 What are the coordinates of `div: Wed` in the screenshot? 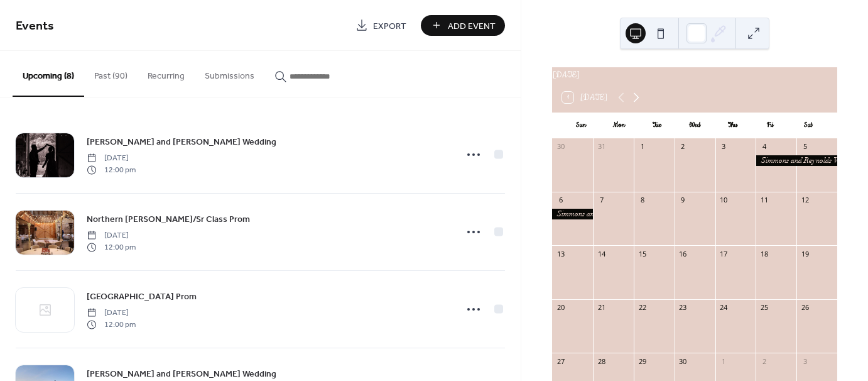 It's located at (695, 125).